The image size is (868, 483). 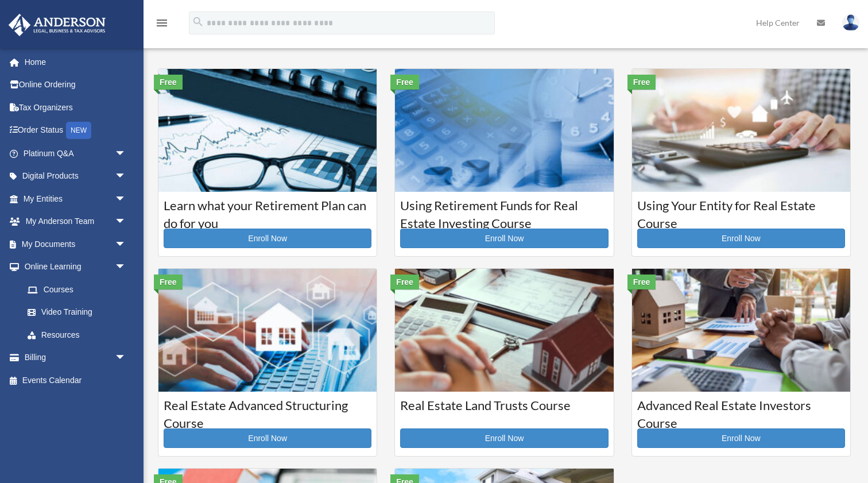 I want to click on h3: Using Your Entity for Real Estate Course, so click(x=741, y=211).